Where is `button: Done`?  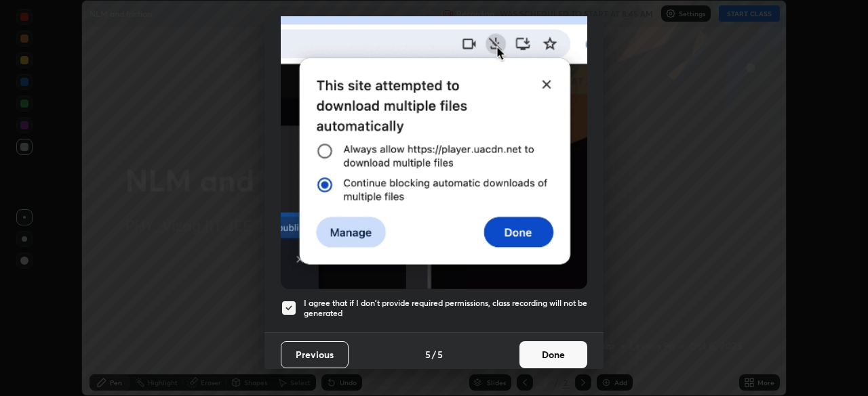
button: Done is located at coordinates (553, 355).